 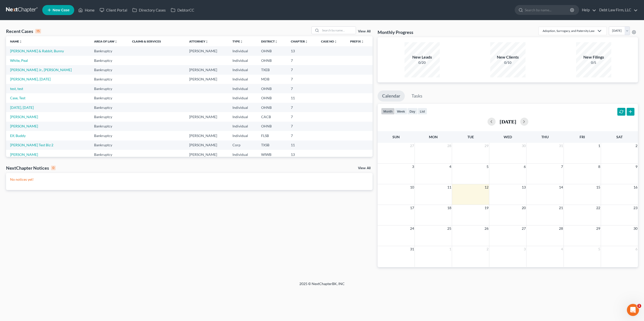 I want to click on a: Tasks, so click(x=417, y=96).